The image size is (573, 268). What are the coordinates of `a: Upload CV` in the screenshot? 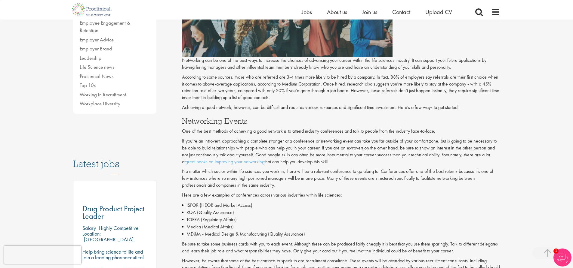 It's located at (438, 12).